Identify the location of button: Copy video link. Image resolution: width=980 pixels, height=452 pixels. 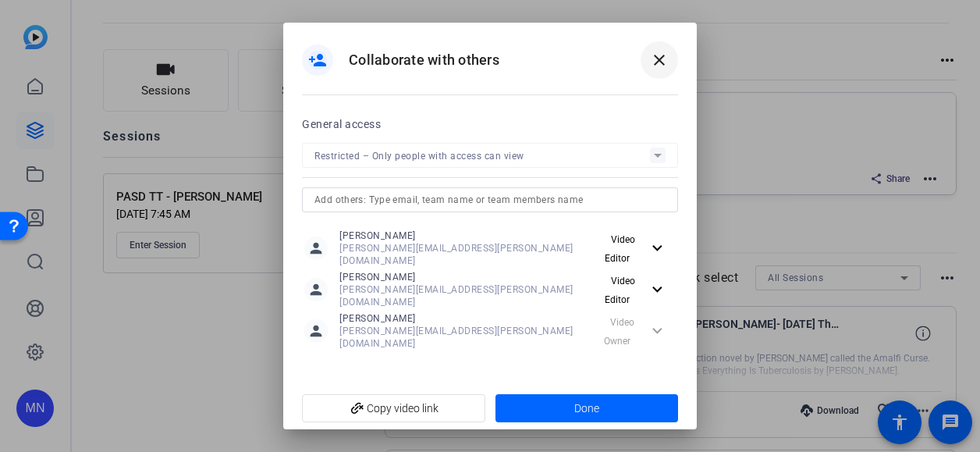
(393, 408).